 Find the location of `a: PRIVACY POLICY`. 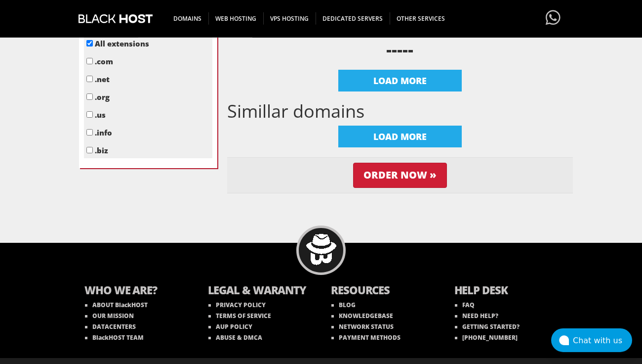

a: PRIVACY POLICY is located at coordinates (237, 304).